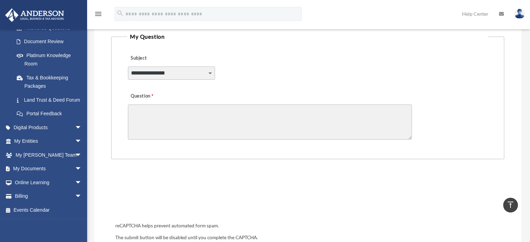 This screenshot has width=530, height=242. Describe the element at coordinates (98, 14) in the screenshot. I see `i: menu` at that location.